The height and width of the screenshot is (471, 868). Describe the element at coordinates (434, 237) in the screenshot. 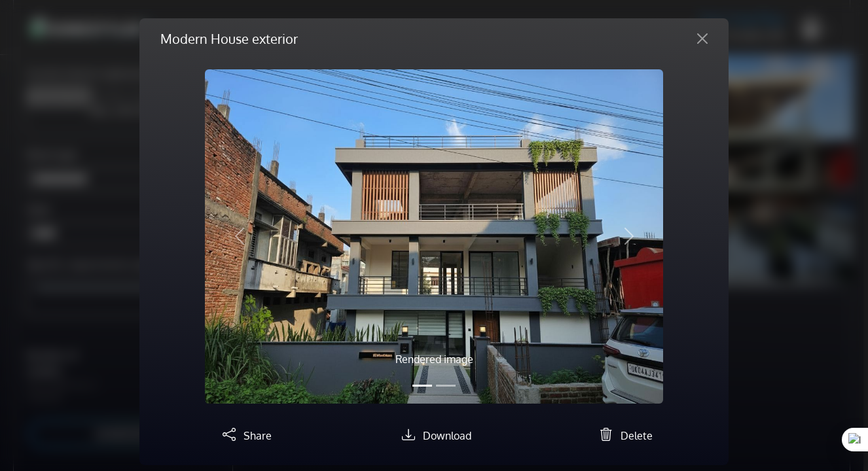

I see `img: homestyler-20250920-1-ynkp7d.jpg` at that location.